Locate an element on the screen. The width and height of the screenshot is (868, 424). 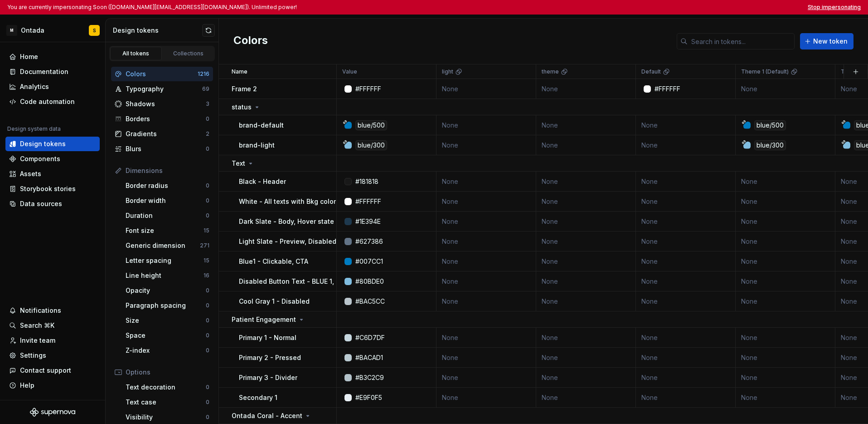
button: Help is located at coordinates (52, 385).